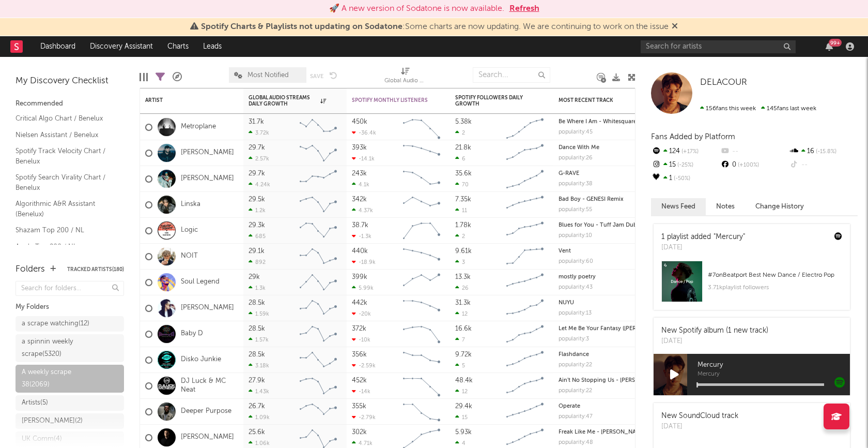  What do you see at coordinates (830, 47) in the screenshot?
I see `button: 99+` at bounding box center [830, 47].